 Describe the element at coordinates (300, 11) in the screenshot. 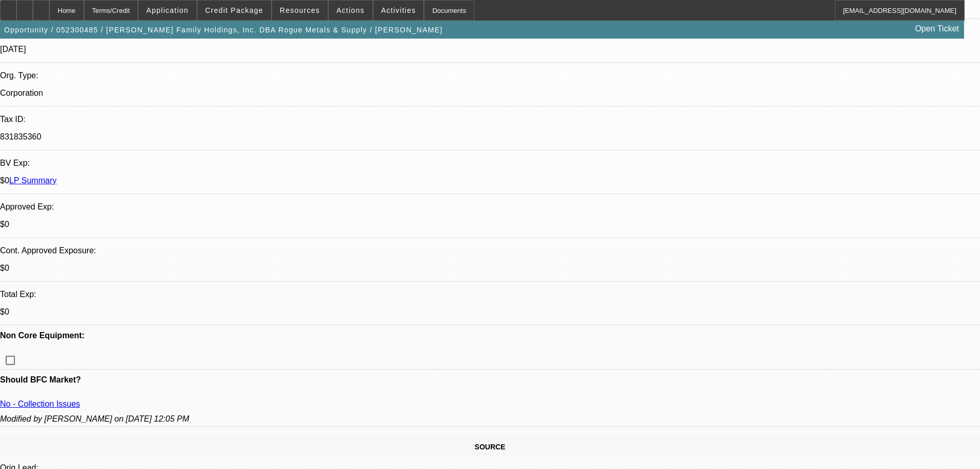

I see `span: Resources` at that location.